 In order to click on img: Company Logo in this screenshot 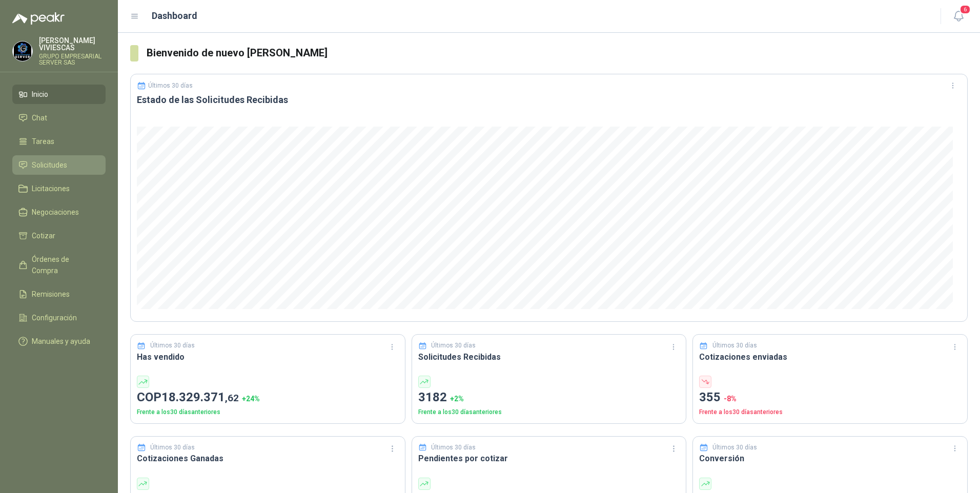, I will do `click(23, 51)`.